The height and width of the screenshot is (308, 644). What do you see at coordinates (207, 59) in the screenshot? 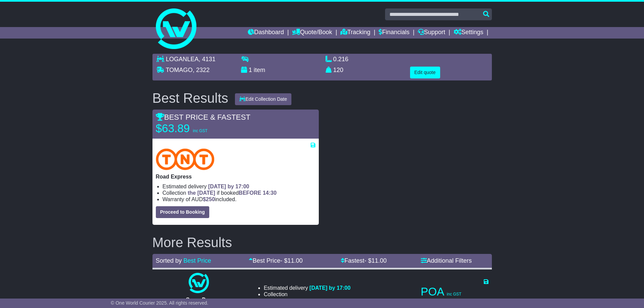
I see `span: , 4131` at bounding box center [207, 59].